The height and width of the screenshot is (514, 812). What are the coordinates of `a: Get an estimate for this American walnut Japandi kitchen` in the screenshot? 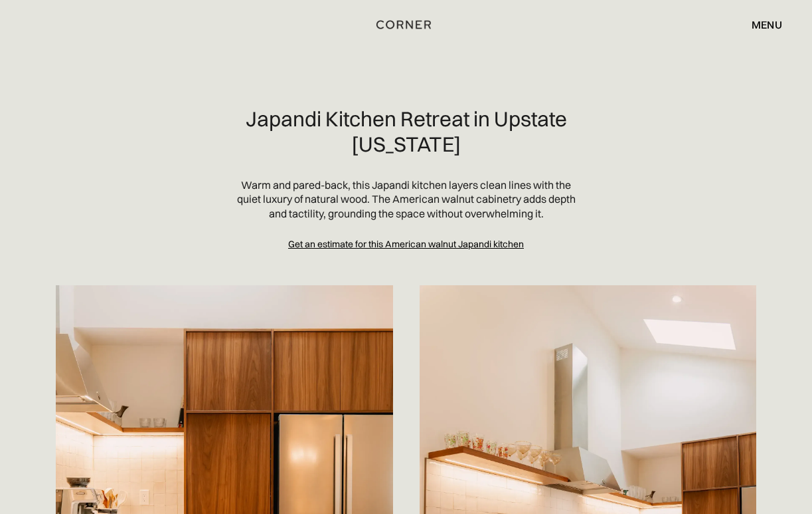 It's located at (406, 244).